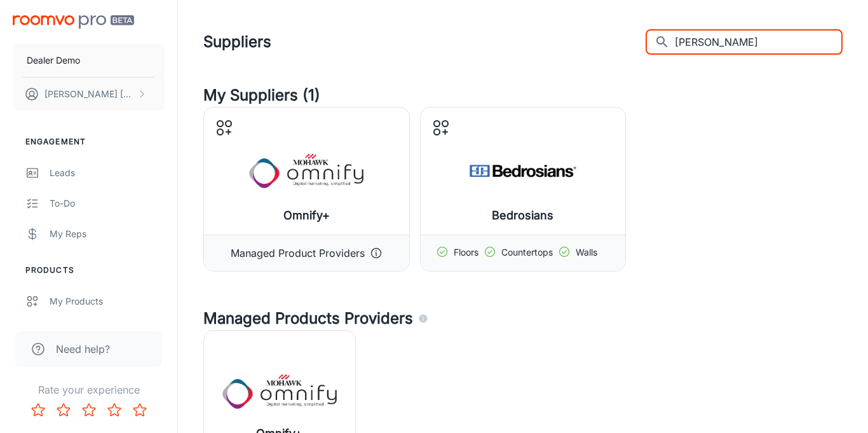  I want to click on button: Rate 5 star, so click(140, 410).